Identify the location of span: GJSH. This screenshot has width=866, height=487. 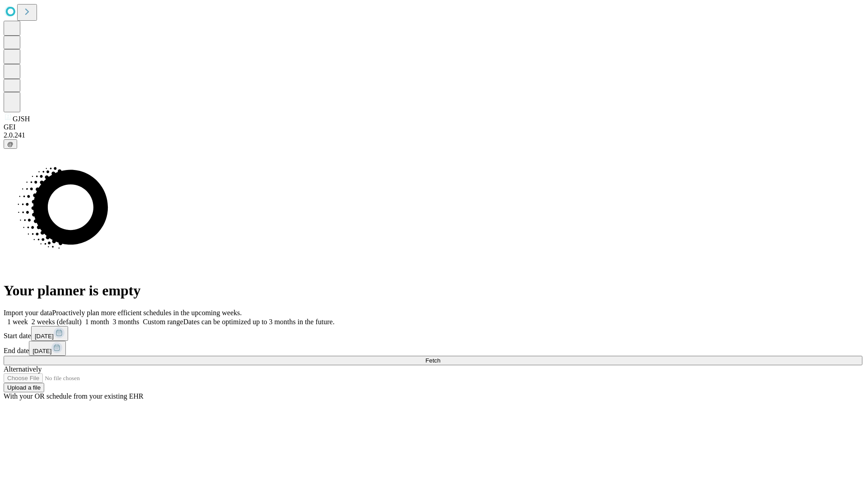
(21, 119).